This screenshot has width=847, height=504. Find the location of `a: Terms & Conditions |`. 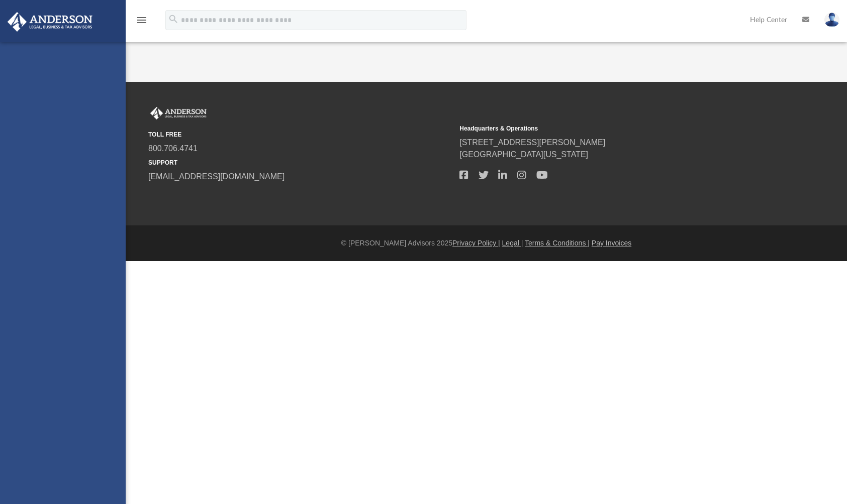

a: Terms & Conditions | is located at coordinates (557, 243).